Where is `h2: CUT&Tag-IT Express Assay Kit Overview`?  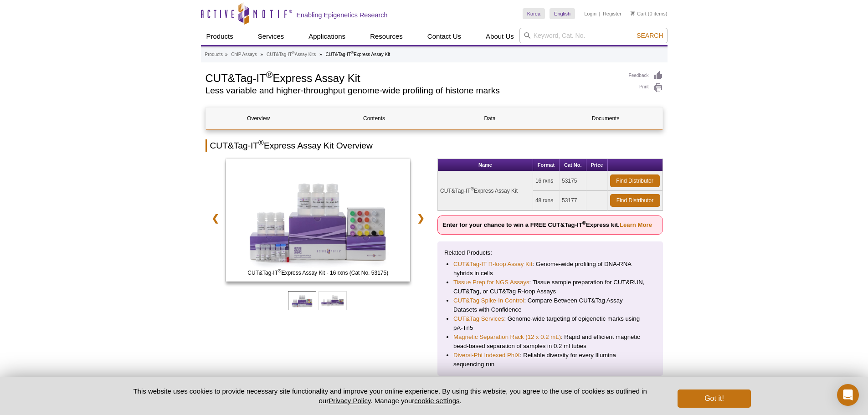 h2: CUT&Tag-IT Express Assay Kit Overview is located at coordinates (434, 145).